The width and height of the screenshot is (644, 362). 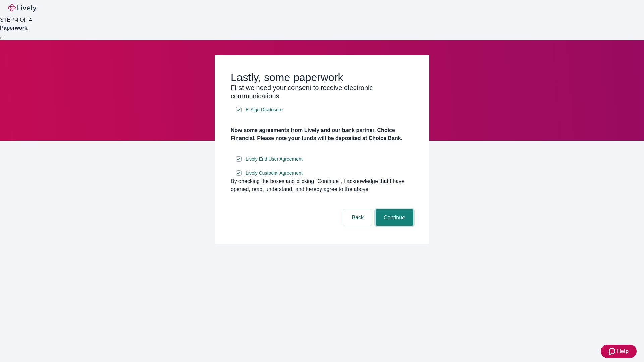 What do you see at coordinates (618, 351) in the screenshot?
I see `button: Zendesk support iconHelp` at bounding box center [618, 351].